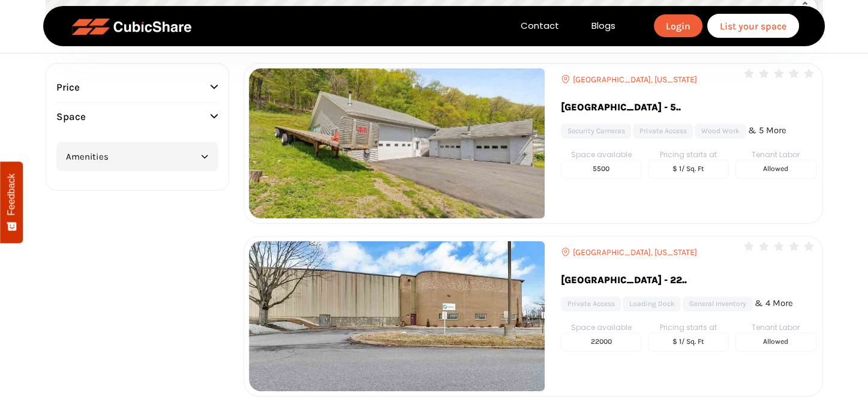 The width and height of the screenshot is (868, 405). What do you see at coordinates (87, 156) in the screenshot?
I see `span: Amenities` at bounding box center [87, 156].